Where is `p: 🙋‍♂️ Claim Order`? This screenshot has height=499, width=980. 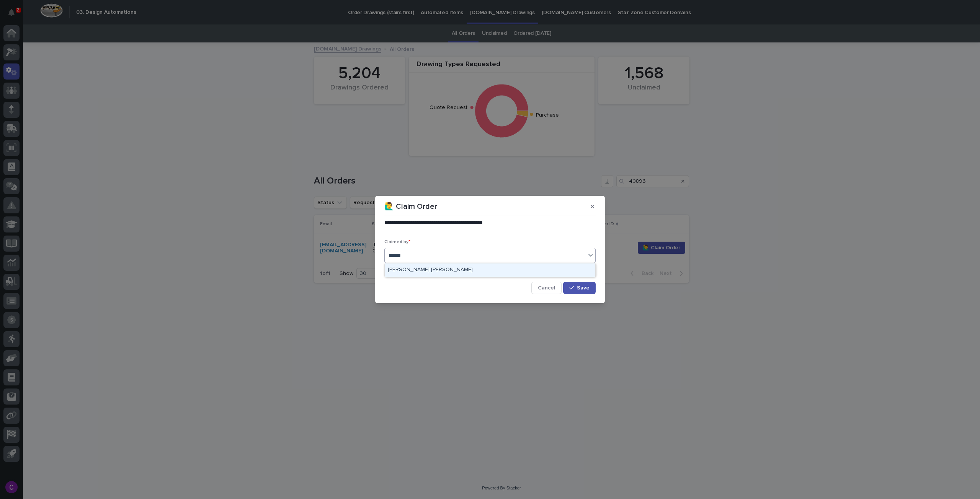 p: 🙋‍♂️ Claim Order is located at coordinates (411, 206).